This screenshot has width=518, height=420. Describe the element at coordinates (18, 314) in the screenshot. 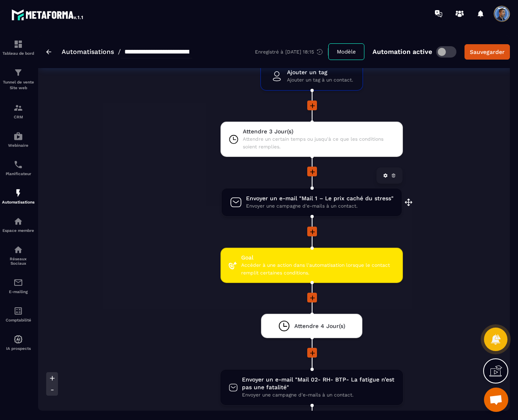

I see `a: accountantaccountantComptabilité` at that location.